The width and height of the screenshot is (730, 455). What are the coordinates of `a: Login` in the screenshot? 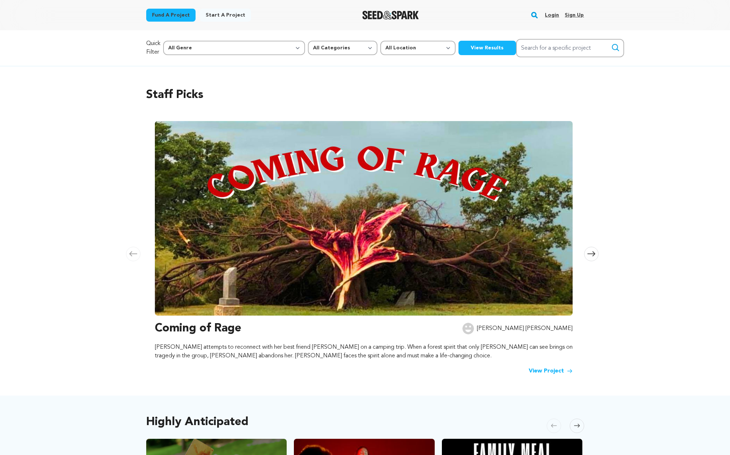 It's located at (552, 15).